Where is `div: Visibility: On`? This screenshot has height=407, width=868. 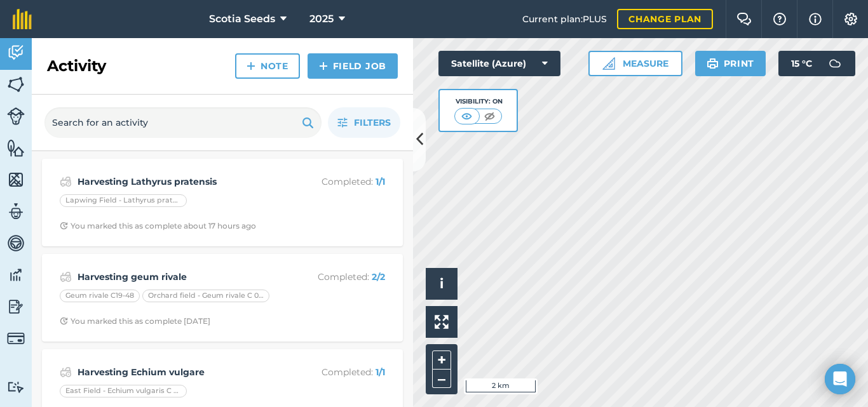 div: Visibility: On is located at coordinates (478, 101).